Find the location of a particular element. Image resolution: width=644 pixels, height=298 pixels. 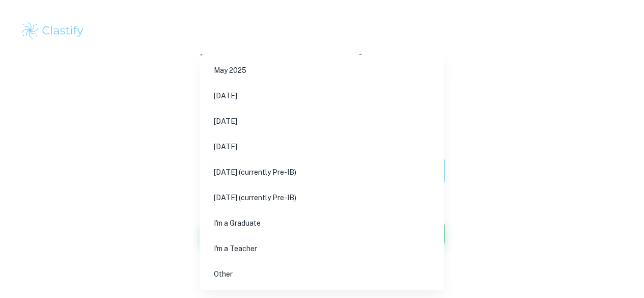

li: I'm a Teacher is located at coordinates (322, 249).